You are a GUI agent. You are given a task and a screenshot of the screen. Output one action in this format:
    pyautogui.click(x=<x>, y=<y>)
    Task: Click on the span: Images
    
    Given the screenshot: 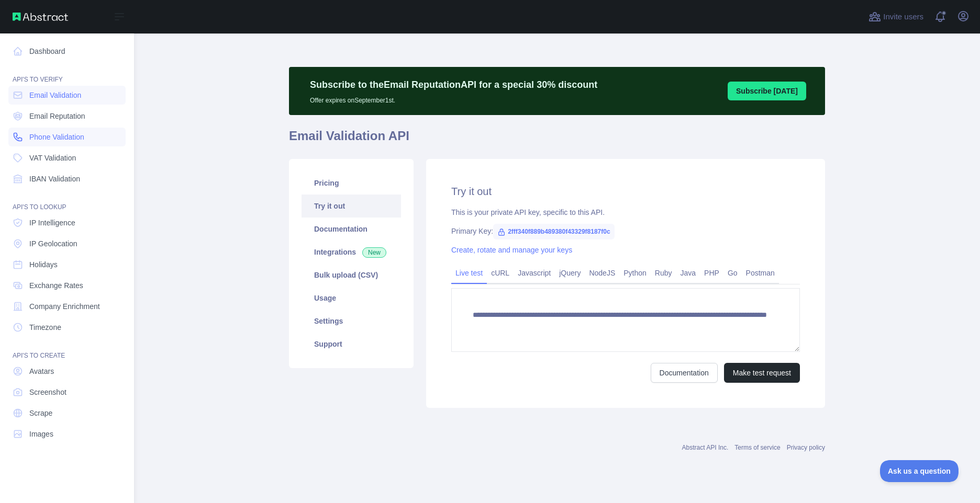 What is the action you would take?
    pyautogui.click(x=41, y=434)
    